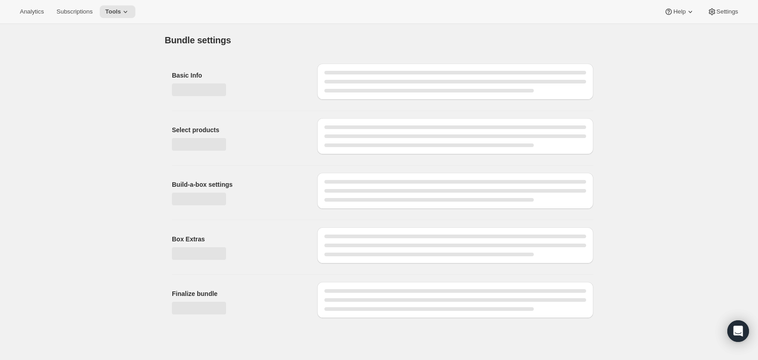 The height and width of the screenshot is (360, 758). I want to click on span: Subscriptions, so click(74, 12).